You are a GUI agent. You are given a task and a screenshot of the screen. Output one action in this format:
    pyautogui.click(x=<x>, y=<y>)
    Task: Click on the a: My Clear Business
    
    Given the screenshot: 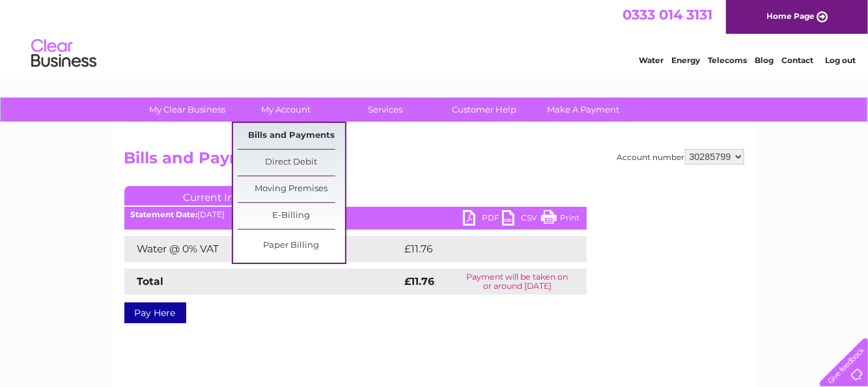 What is the action you would take?
    pyautogui.click(x=187, y=109)
    